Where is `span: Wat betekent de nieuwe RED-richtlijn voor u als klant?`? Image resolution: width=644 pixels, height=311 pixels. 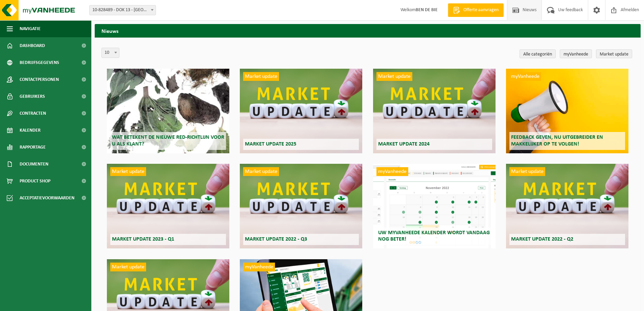
span: Wat betekent de nieuwe RED-richtlijn voor u als klant? is located at coordinates (168, 140).